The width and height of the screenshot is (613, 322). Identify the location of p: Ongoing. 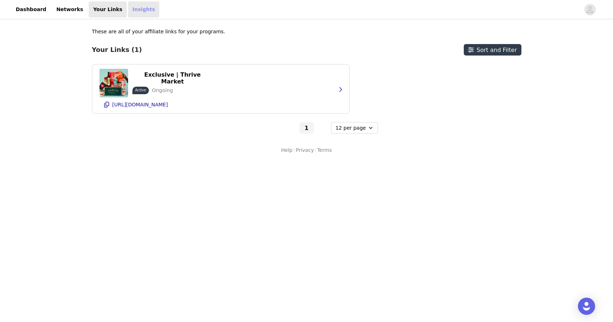
(162, 90).